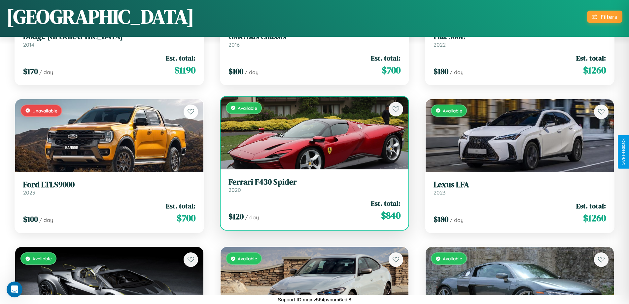 Image resolution: width=629 pixels, height=304 pixels. What do you see at coordinates (391, 215) in the screenshot?
I see `span: $ 840` at bounding box center [391, 215].